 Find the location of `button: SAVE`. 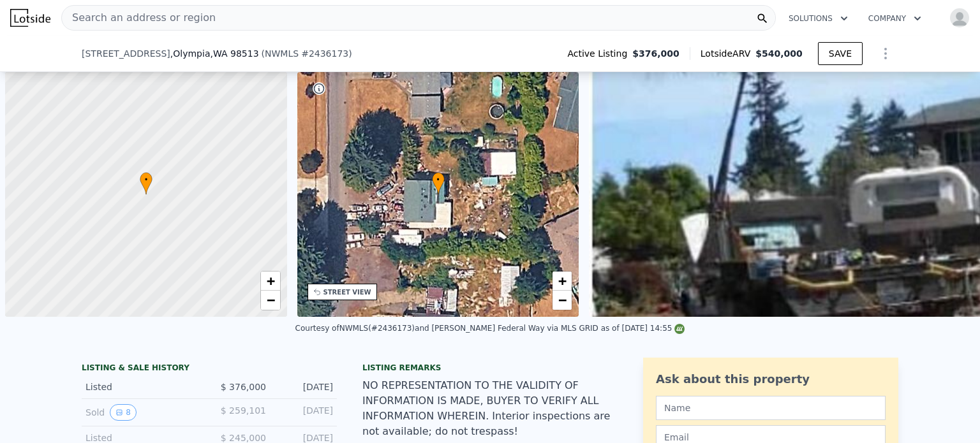

button: SAVE is located at coordinates (841, 54).